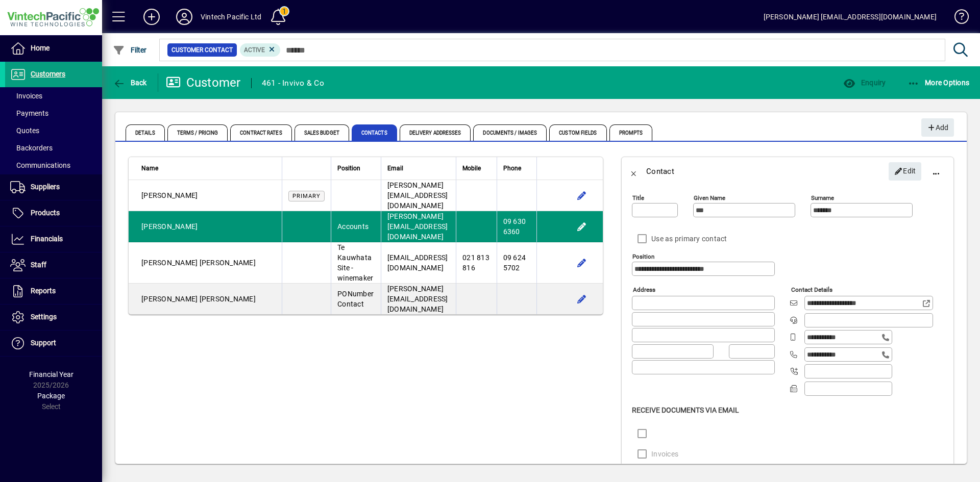 This screenshot has width=980, height=482. What do you see at coordinates (261, 133) in the screenshot?
I see `span: Contract Rates` at bounding box center [261, 133].